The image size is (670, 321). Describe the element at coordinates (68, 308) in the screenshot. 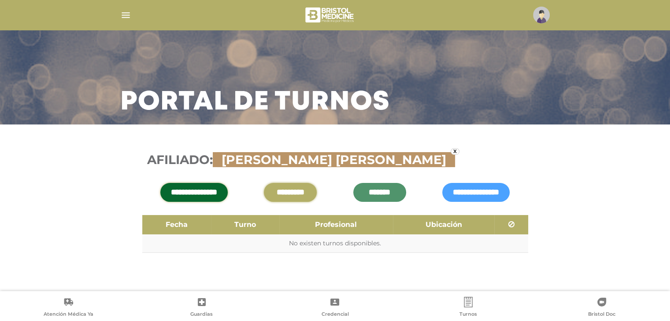

I see `a: Atención Médica Ya` at that location.